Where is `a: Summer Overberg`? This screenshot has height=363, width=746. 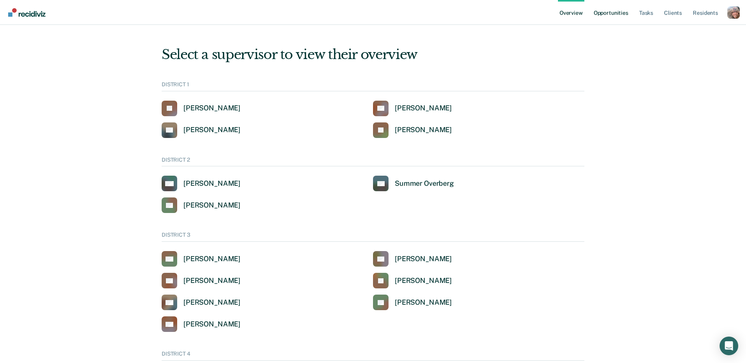 a: Summer Overberg is located at coordinates (414, 184).